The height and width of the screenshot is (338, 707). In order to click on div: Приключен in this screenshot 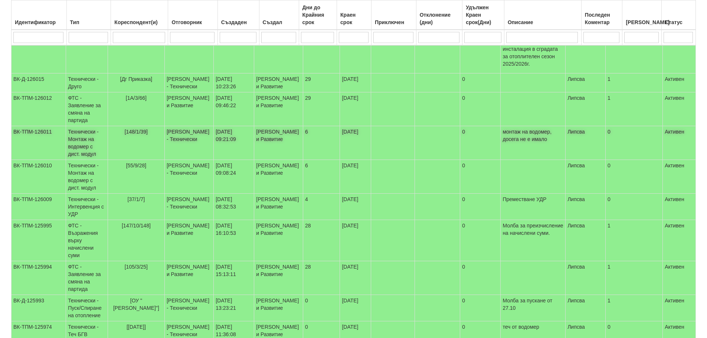, I will do `click(394, 22)`.